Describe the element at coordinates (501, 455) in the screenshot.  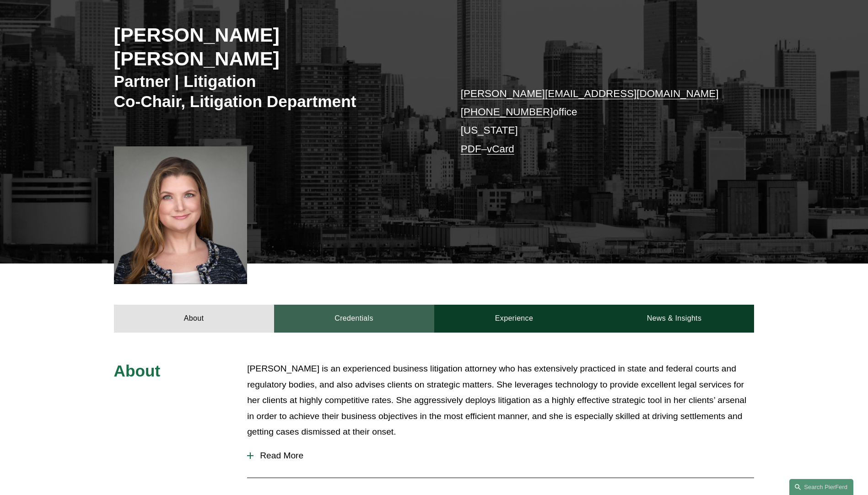
I see `button: Read More` at that location.